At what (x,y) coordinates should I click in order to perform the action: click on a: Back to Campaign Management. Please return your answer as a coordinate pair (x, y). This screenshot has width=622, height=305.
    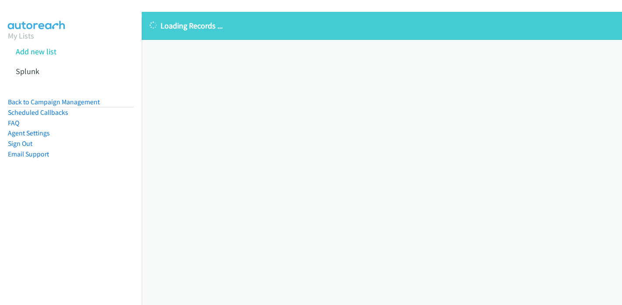
    Looking at the image, I should click on (54, 102).